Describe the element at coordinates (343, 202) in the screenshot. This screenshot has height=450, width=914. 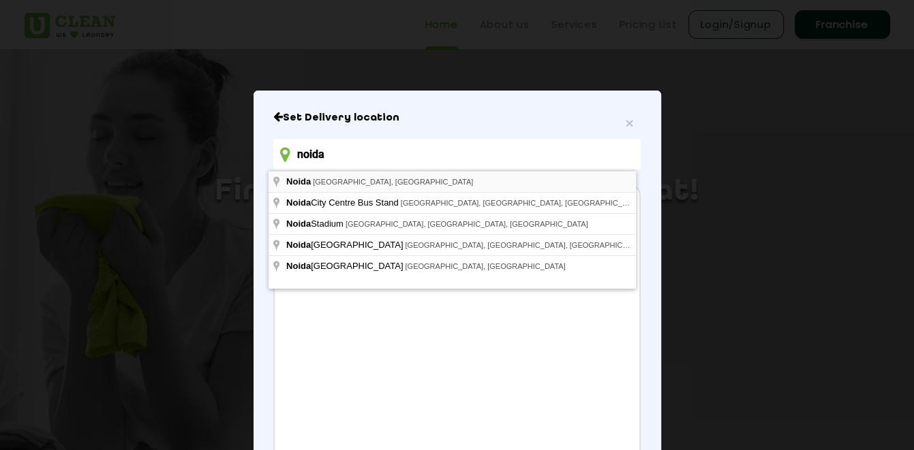
I see `span: City Centre Bus Stand` at that location.